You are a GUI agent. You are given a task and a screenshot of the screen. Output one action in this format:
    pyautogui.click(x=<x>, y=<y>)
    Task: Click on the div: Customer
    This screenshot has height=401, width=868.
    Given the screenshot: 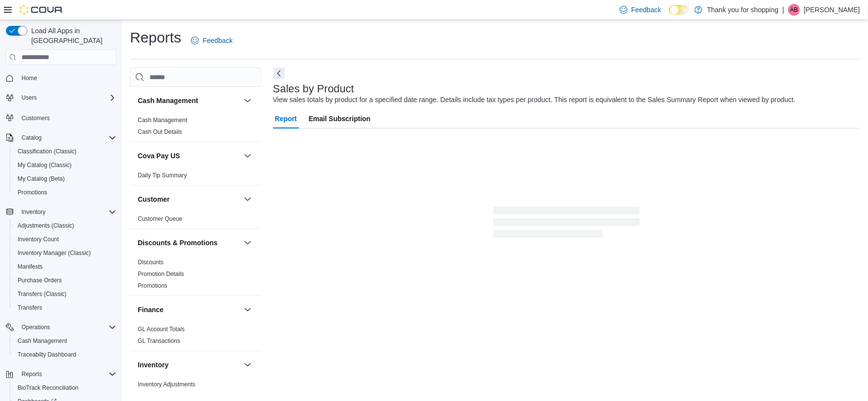 What is the action you would take?
    pyautogui.click(x=195, y=221)
    